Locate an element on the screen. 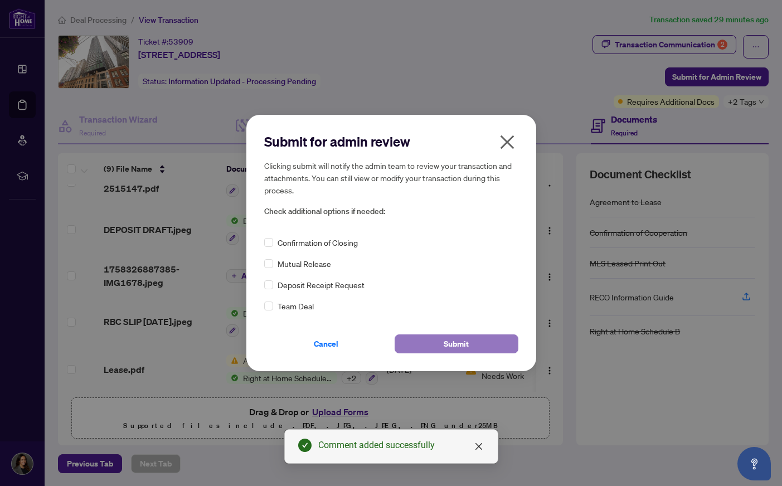 The width and height of the screenshot is (782, 486). span: Submit is located at coordinates (456, 344).